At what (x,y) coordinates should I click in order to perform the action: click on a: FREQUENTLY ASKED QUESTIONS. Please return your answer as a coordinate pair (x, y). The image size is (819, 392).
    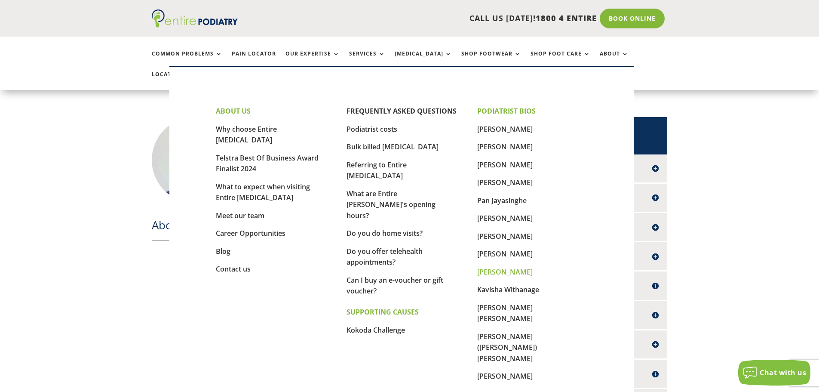
    Looking at the image, I should click on (401, 111).